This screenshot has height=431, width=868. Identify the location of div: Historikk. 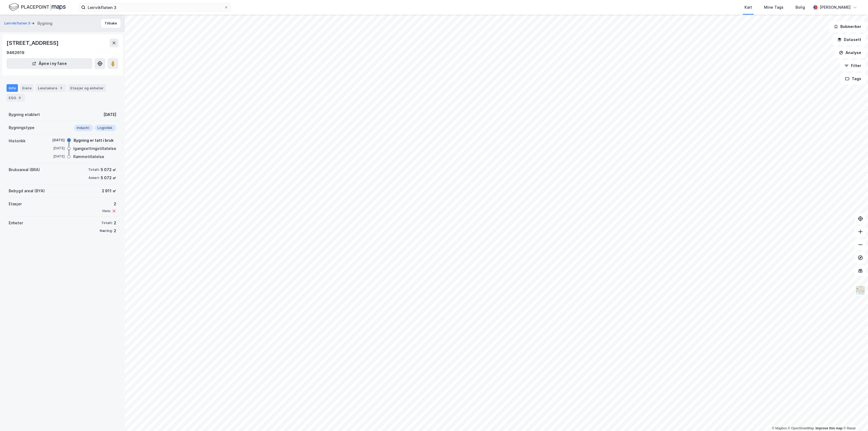
(17, 141).